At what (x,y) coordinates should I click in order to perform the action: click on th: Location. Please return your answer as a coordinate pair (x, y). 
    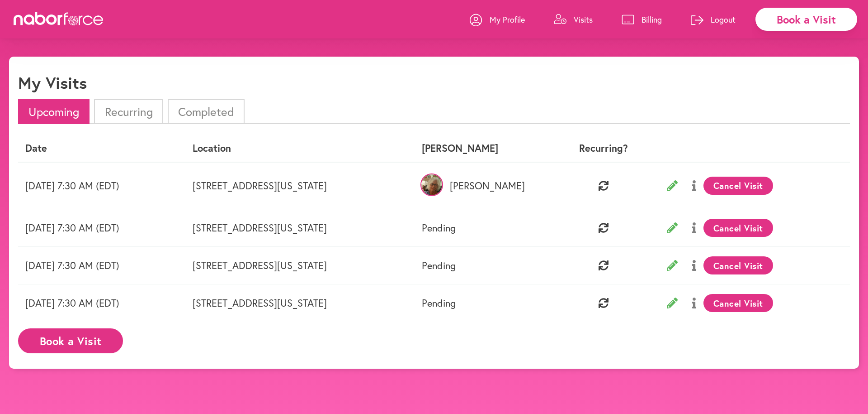
    Looking at the image, I should click on (300, 148).